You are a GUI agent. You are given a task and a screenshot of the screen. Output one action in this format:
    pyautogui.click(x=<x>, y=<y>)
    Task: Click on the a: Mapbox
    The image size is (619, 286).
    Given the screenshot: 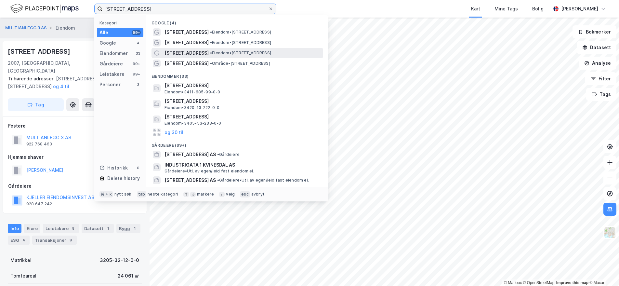 What is the action you would take?
    pyautogui.click(x=512, y=282)
    